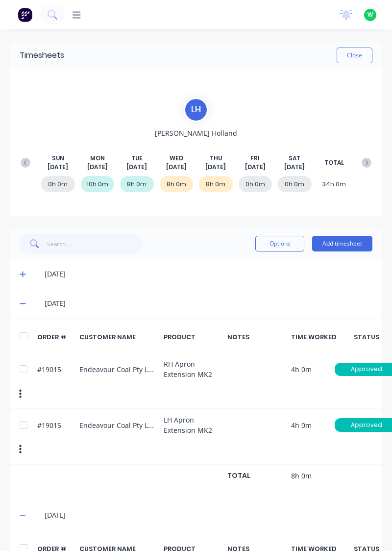 Image resolution: width=392 pixels, height=551 pixels. I want to click on span: FRI, so click(255, 158).